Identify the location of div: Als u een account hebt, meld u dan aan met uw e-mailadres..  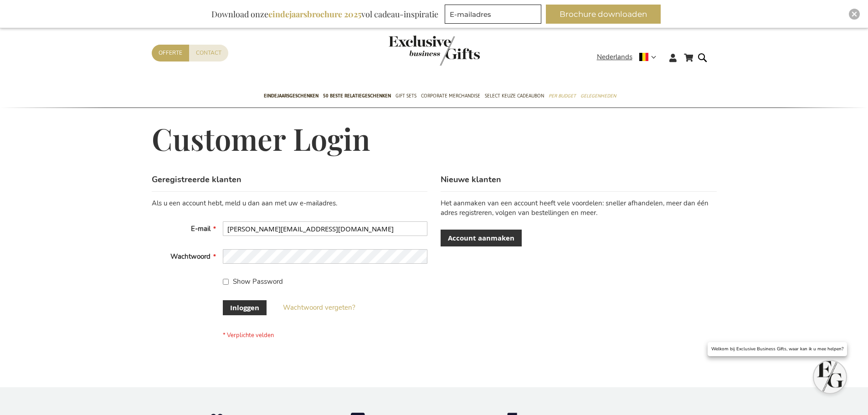
(289, 203).